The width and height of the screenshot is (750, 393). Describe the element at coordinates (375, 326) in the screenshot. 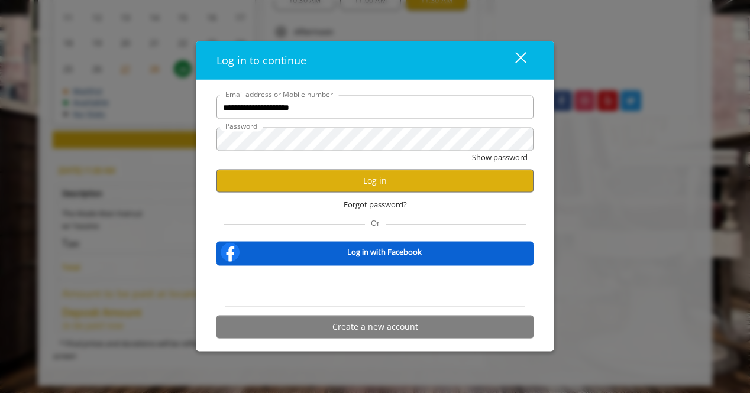

I see `button: Create a new account` at that location.